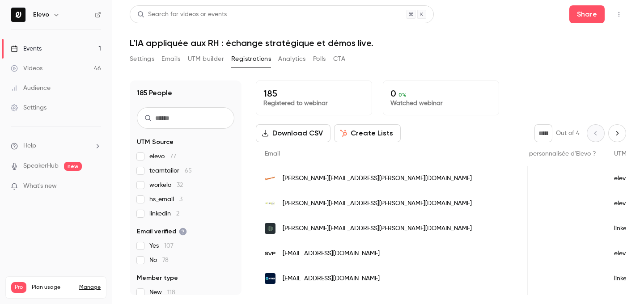  What do you see at coordinates (90, 287) in the screenshot?
I see `a: Manage` at bounding box center [90, 287].